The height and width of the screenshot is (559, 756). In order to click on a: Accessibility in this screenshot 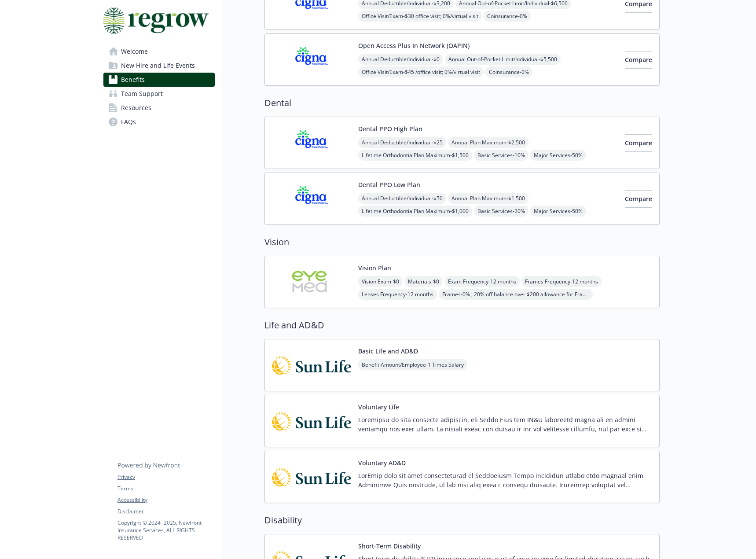, I will do `click(166, 500)`.